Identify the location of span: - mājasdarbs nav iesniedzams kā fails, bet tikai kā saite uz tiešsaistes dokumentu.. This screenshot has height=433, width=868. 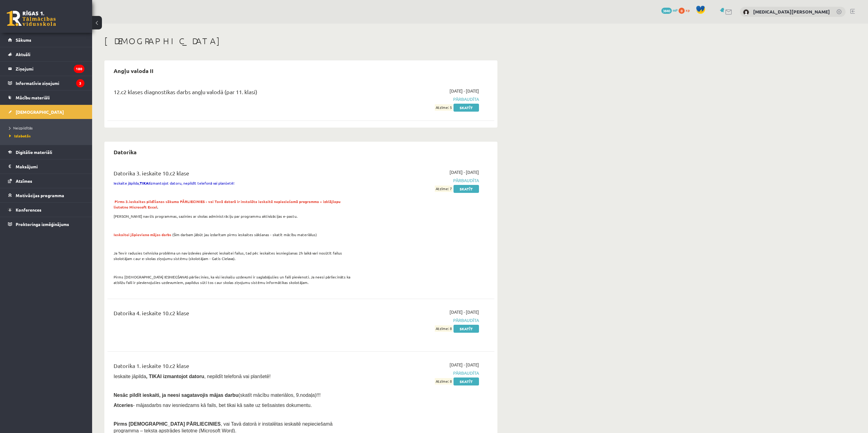
(213, 405).